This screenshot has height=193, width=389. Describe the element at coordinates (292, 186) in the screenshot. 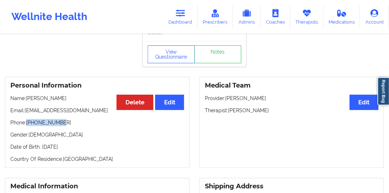

I see `h3: Shipping Address` at that location.